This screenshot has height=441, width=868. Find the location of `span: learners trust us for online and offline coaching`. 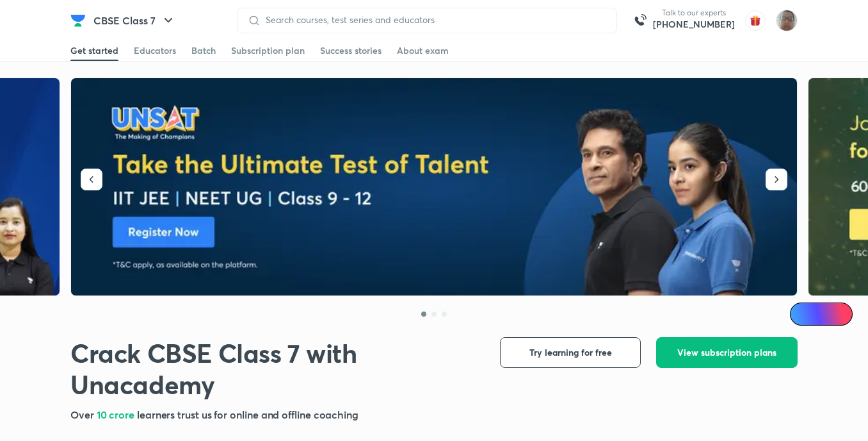

span: learners trust us for online and offline coaching is located at coordinates (247, 414).